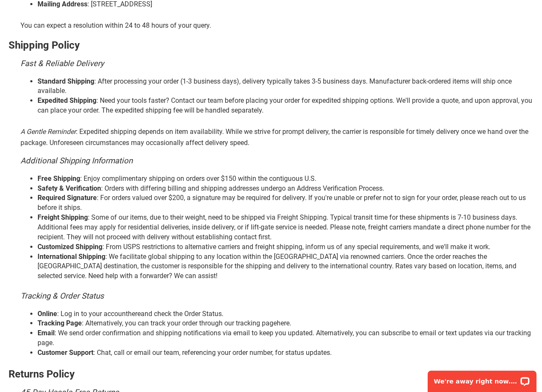 The height and width of the screenshot is (392, 542). What do you see at coordinates (277, 63) in the screenshot?
I see `h3: Fast & Reliable Delivery` at bounding box center [277, 63].